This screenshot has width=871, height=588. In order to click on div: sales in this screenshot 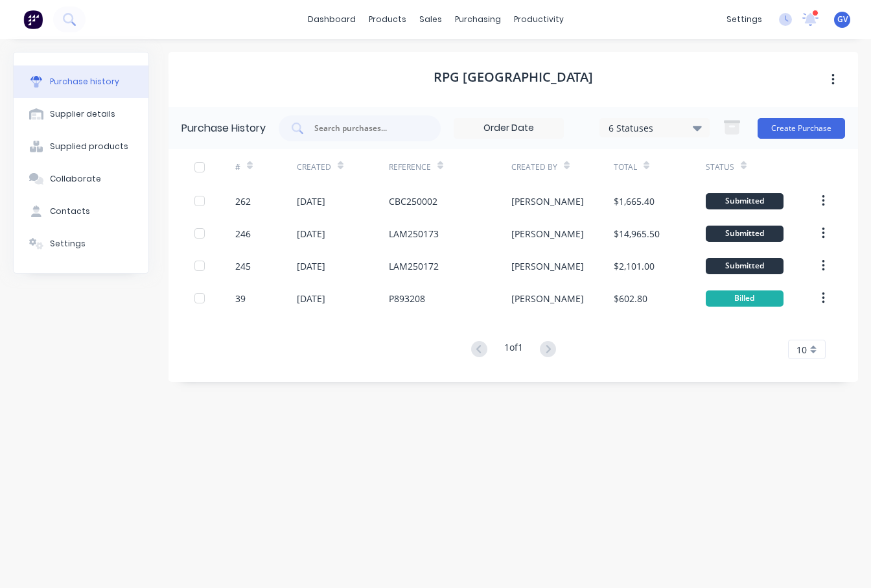, I will do `click(430, 20)`.